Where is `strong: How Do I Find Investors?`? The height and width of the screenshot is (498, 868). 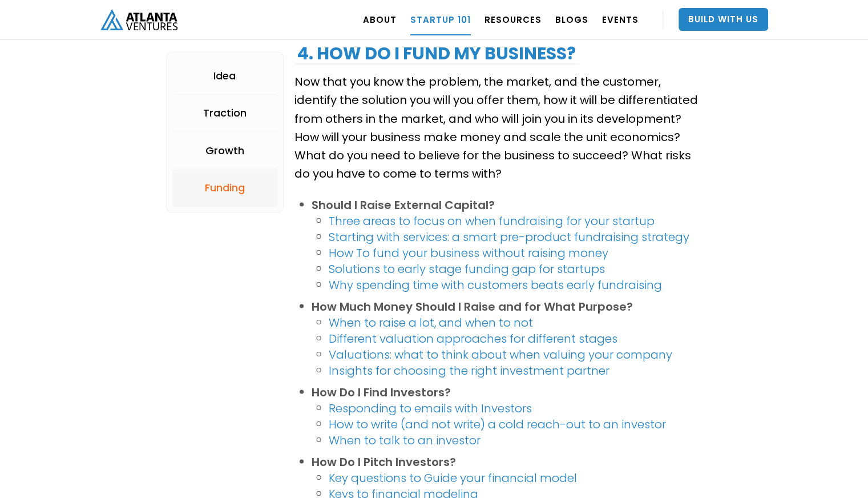
strong: How Do I Find Investors? is located at coordinates (381, 392).